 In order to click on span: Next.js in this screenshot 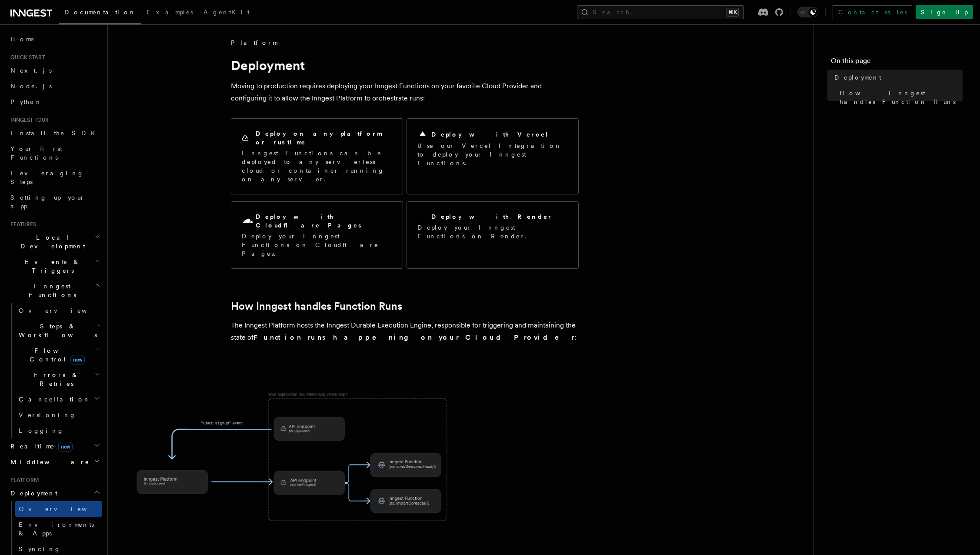, I will do `click(31, 70)`.